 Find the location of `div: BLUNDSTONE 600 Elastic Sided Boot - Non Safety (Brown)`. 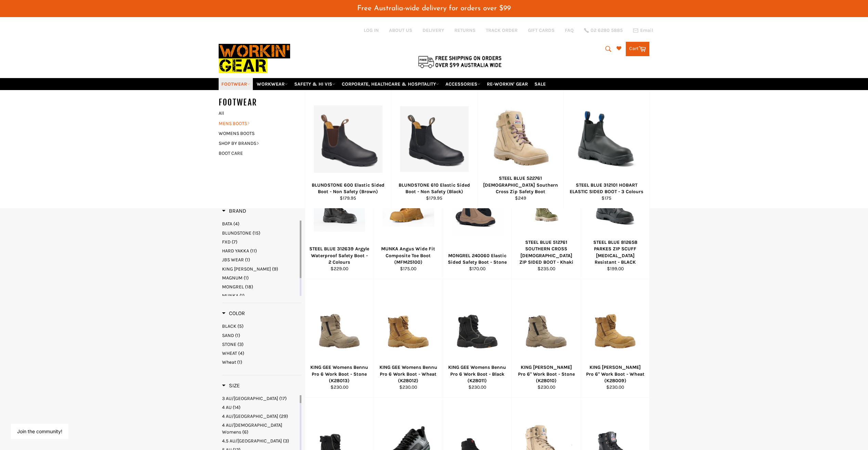

div: BLUNDSTONE 600 Elastic Sided Boot - Non Safety (Brown) is located at coordinates (348, 189).